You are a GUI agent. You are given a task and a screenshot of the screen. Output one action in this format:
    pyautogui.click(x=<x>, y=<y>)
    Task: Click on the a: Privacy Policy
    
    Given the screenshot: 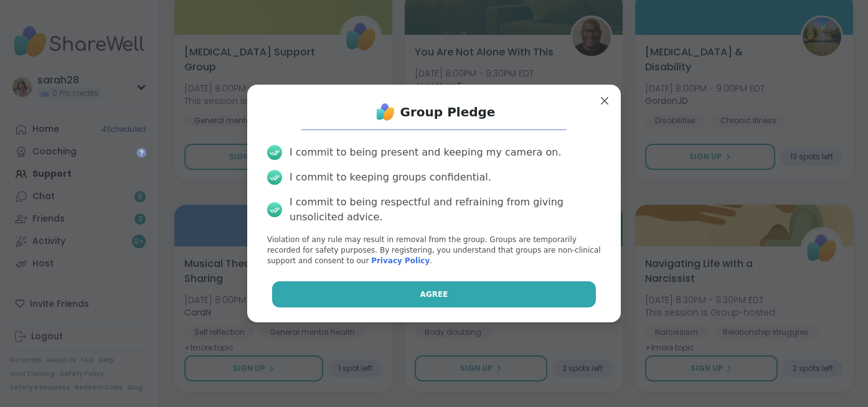 What is the action you would take?
    pyautogui.click(x=401, y=261)
    